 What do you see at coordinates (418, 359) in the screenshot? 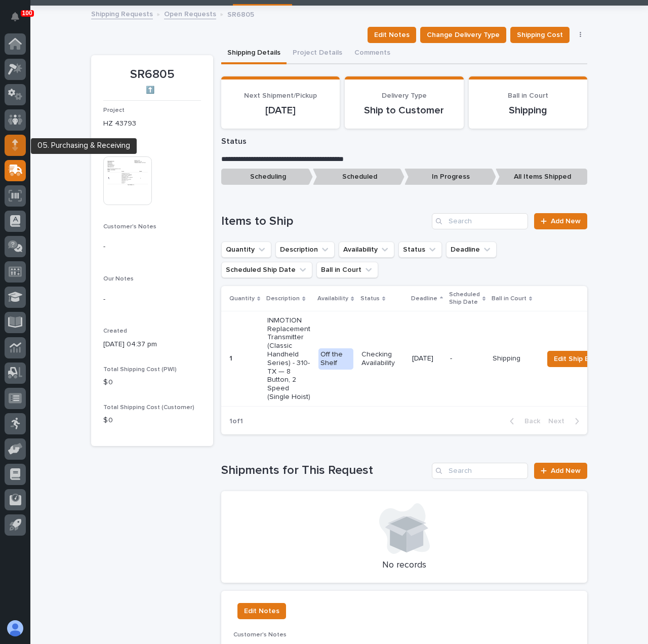
I see `tr: 11 INMOTION Replacement Transmitter (Classic Handheld Series) - 310-TX — 8 Button, 2 Speed (Singl...` at bounding box center [418, 359].